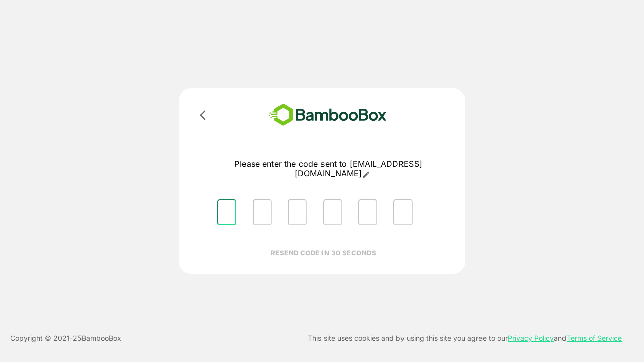 Image resolution: width=644 pixels, height=362 pixels. I want to click on p: This site uses cookies and by using this site you agree to our and, so click(465, 339).